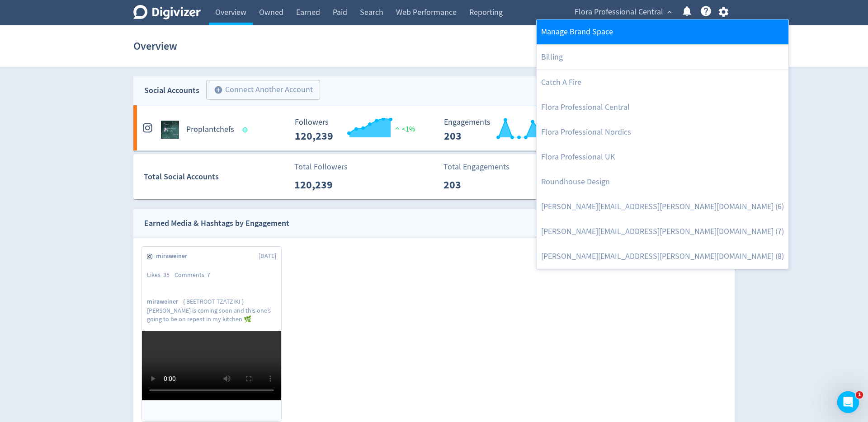 The width and height of the screenshot is (868, 422). What do you see at coordinates (662, 132) in the screenshot?
I see `a: Flora Professional Nordics` at bounding box center [662, 132].